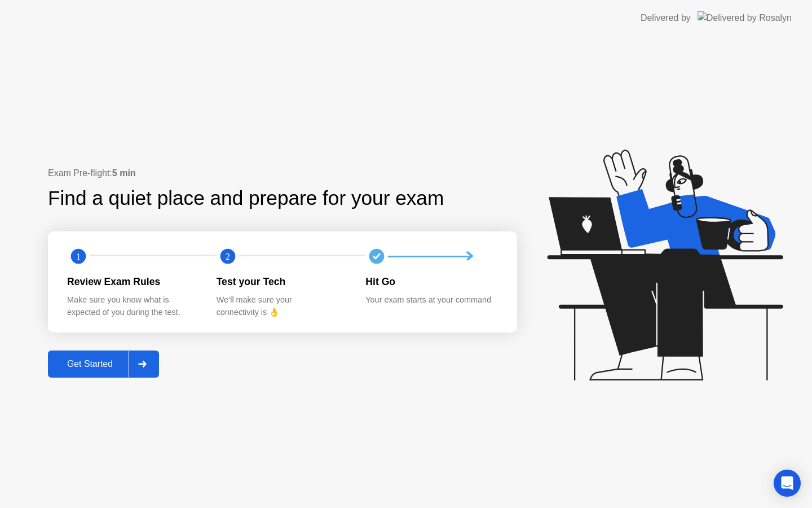 The image size is (812, 508). I want to click on div: We’ll make sure your connectivity is 👌, so click(282, 305).